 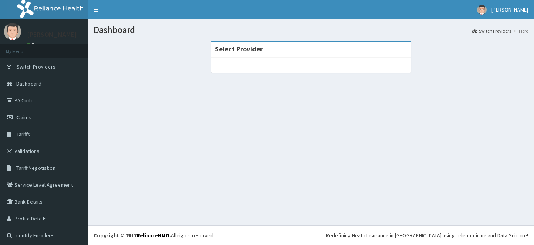 I want to click on a: Online, so click(x=36, y=44).